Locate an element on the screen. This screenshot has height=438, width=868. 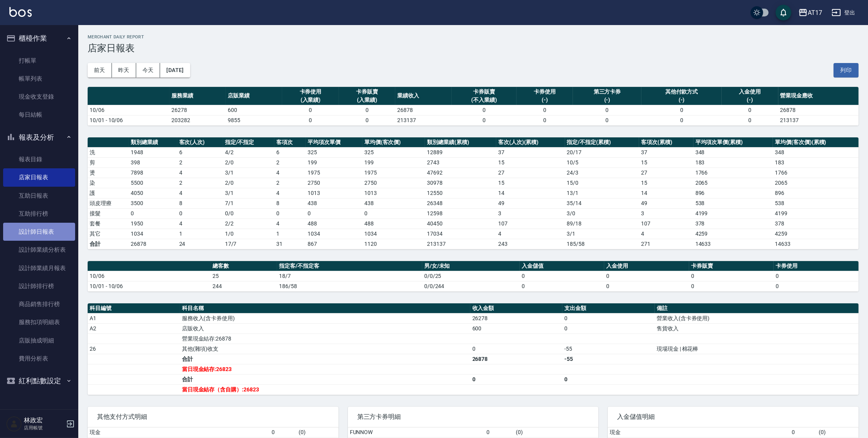
td: 867 is located at coordinates (334, 244).